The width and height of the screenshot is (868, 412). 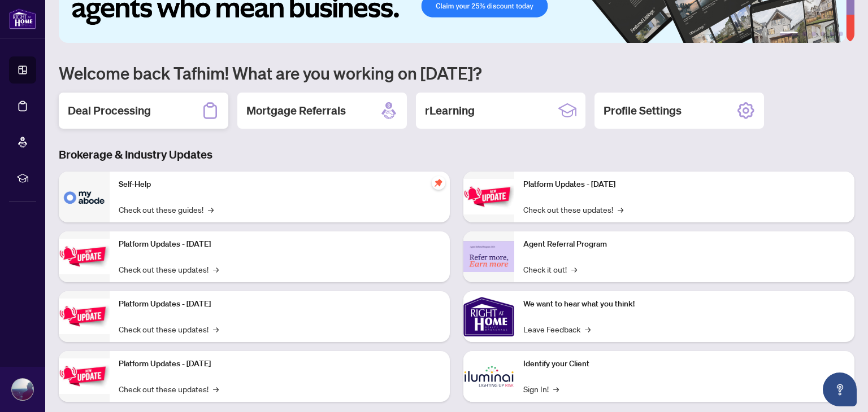 What do you see at coordinates (489, 197) in the screenshot?
I see `img: Platform Updates - June 23, 2025` at bounding box center [489, 197].